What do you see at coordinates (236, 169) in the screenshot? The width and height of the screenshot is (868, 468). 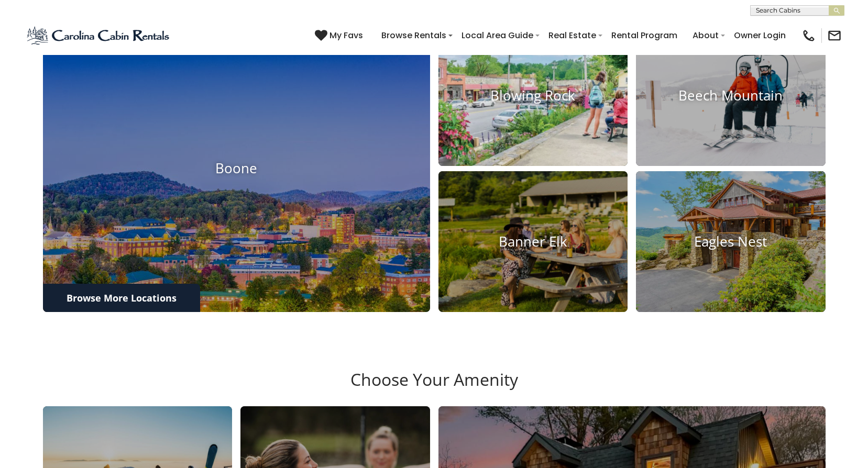 I see `a: Boone` at bounding box center [236, 169].